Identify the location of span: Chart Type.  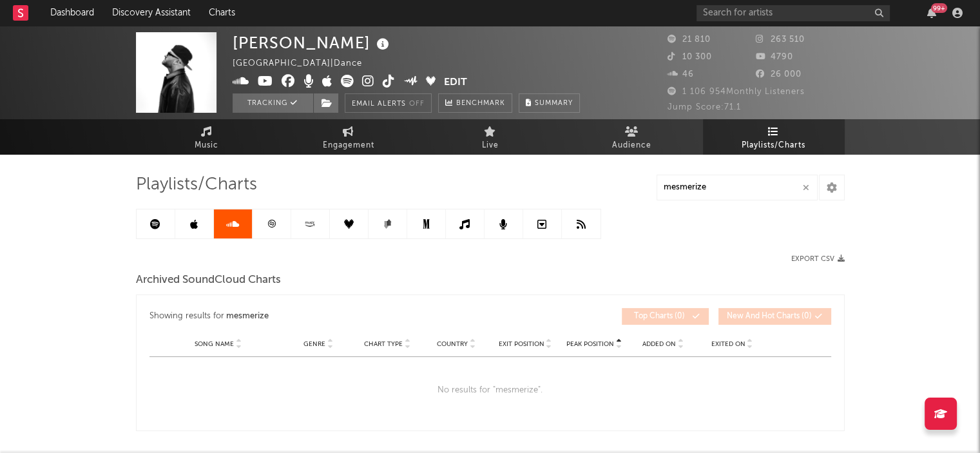
(384, 344).